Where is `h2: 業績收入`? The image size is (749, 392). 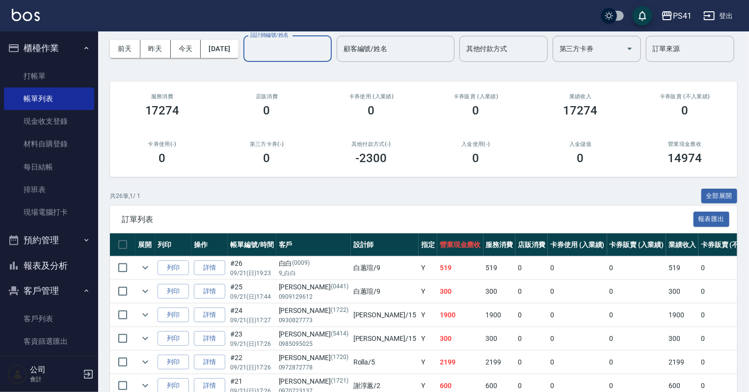
h2: 業績收入 is located at coordinates (580, 96).